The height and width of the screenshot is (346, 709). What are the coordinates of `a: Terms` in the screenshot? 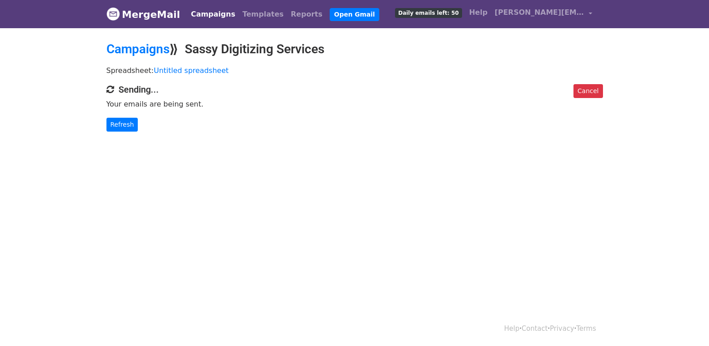 It's located at (586, 328).